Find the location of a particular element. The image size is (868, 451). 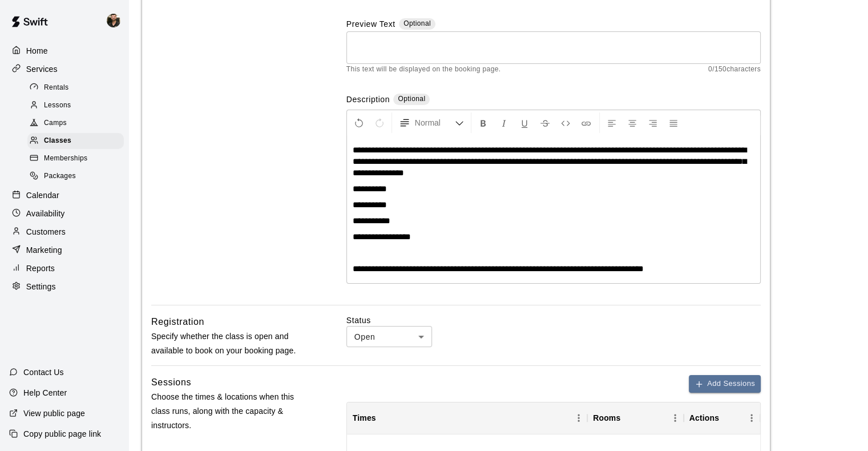

button: Center Align is located at coordinates (632, 123).